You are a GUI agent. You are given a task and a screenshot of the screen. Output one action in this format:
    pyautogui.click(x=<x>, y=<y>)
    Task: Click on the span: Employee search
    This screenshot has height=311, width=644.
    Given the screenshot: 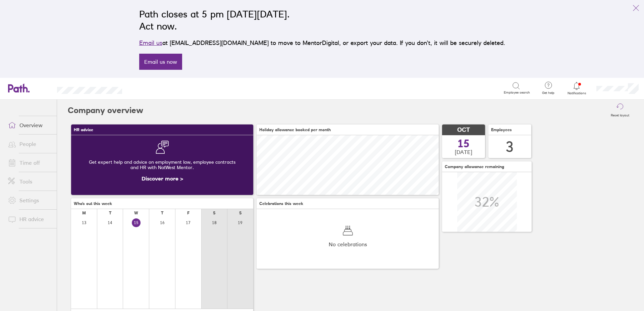 What is the action you would take?
    pyautogui.click(x=517, y=92)
    